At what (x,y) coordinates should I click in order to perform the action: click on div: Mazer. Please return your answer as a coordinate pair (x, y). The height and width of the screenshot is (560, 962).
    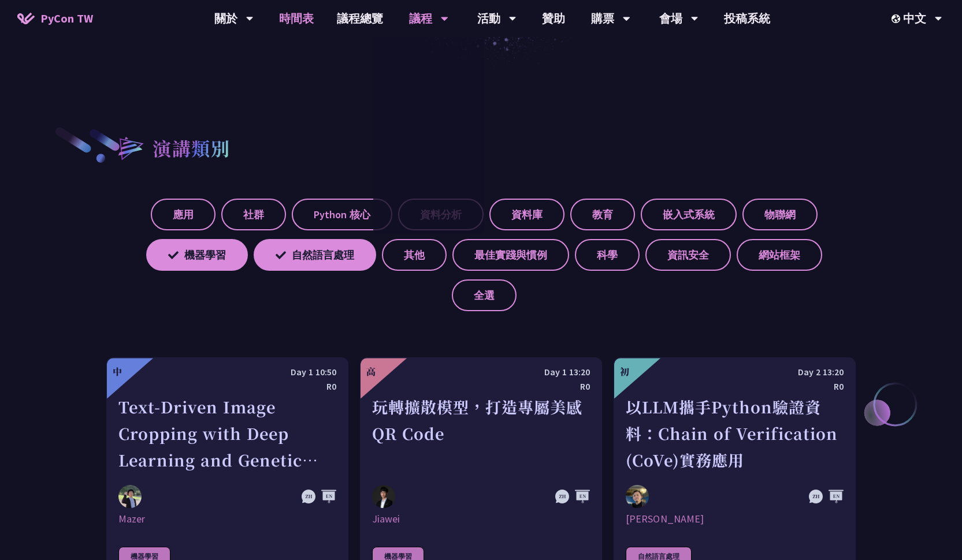
    Looking at the image, I should click on (227, 519).